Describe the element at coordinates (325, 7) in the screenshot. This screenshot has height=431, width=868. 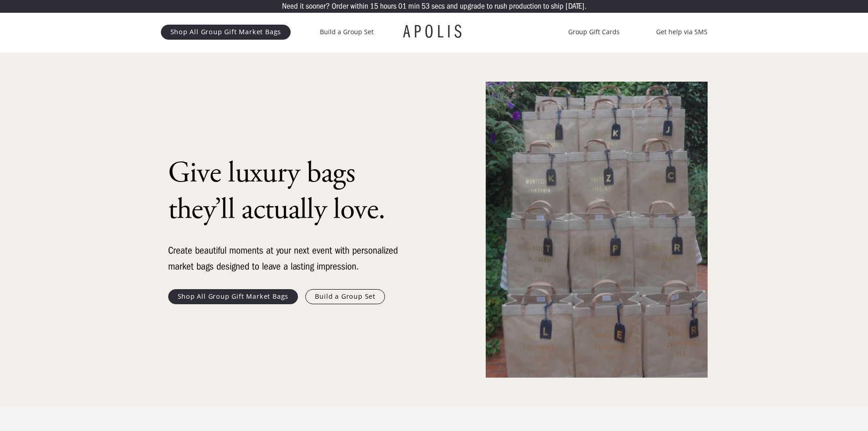
I see `p: Need it sooner? Order within` at that location.